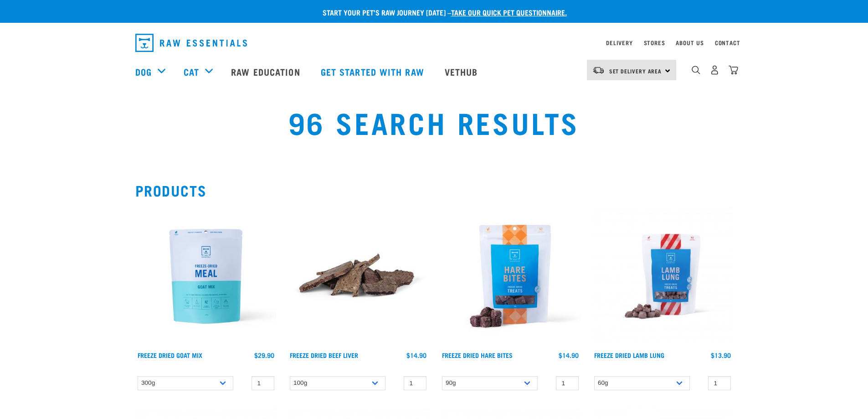 The height and width of the screenshot is (419, 868). I want to click on a: Stores, so click(654, 42).